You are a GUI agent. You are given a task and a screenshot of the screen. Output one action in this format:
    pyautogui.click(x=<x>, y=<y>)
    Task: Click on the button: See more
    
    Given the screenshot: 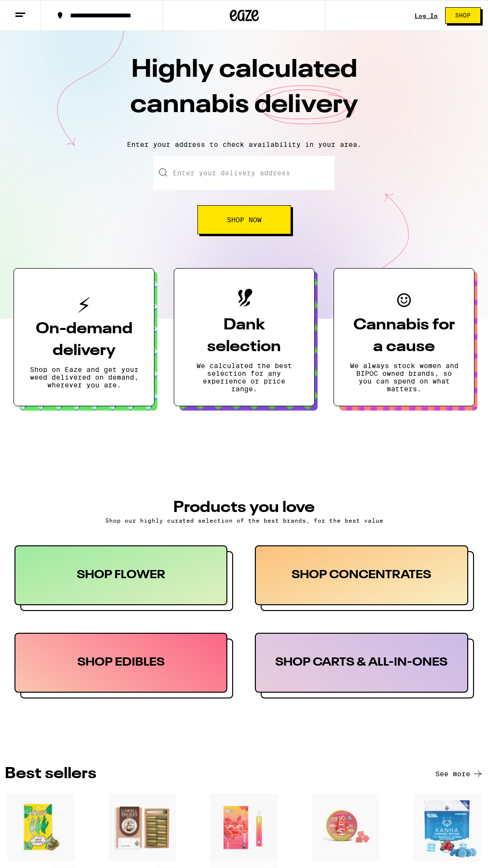 What is the action you would take?
    pyautogui.click(x=459, y=774)
    